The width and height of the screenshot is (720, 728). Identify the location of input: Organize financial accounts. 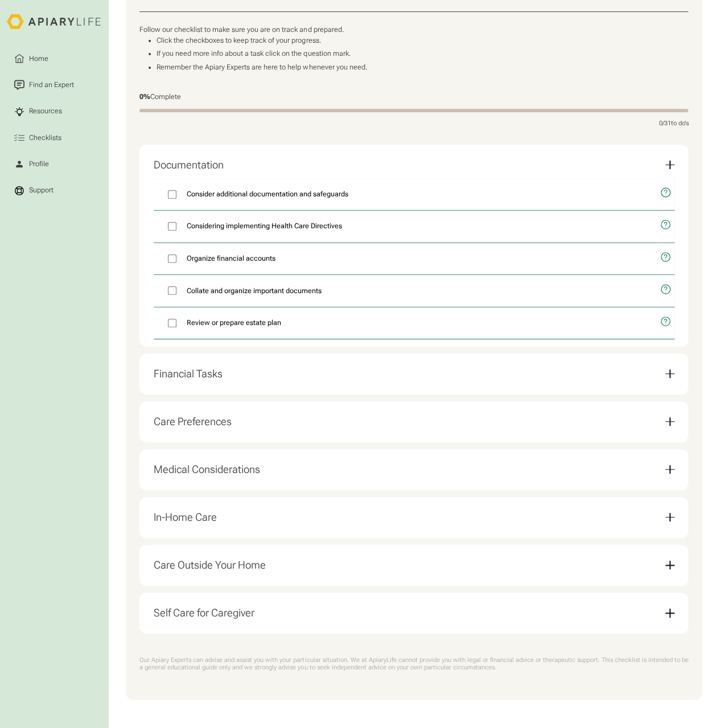
(172, 258).